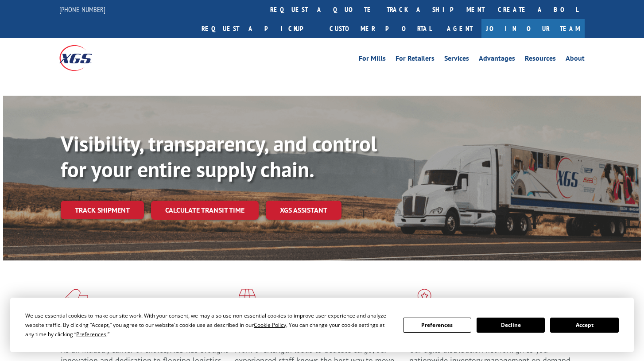 The height and width of the screenshot is (361, 644). Describe the element at coordinates (74, 300) in the screenshot. I see `img: xgs-icon-total-supply-chain-intelligence-red` at that location.